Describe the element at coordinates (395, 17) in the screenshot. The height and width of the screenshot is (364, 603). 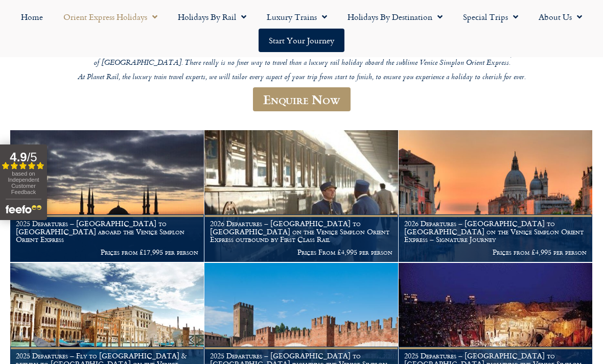
I see `a: Holidays by Destination` at that location.